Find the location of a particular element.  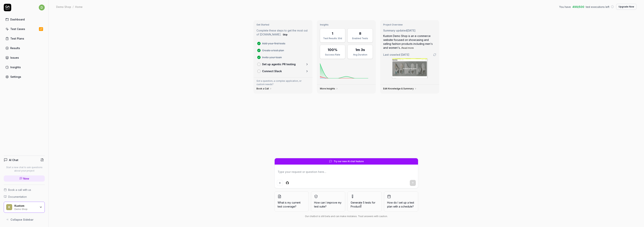

h3: Insights is located at coordinates (346, 25).